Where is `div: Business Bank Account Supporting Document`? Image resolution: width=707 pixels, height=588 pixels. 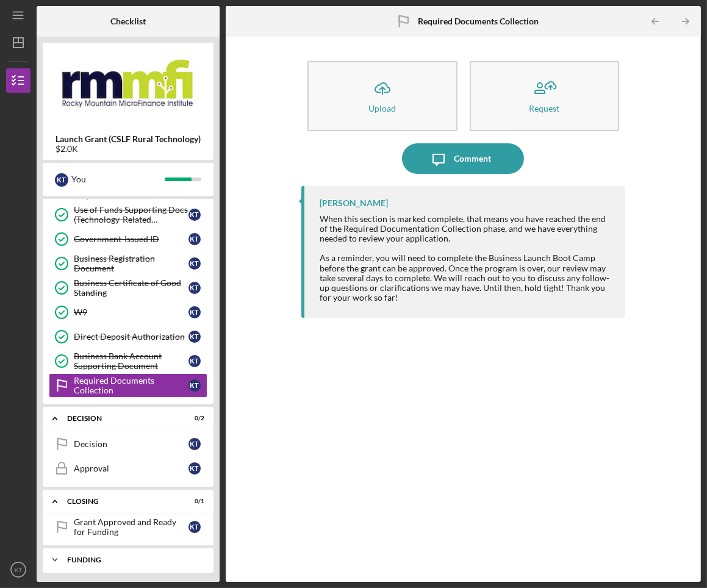
div: Business Bank Account Supporting Document is located at coordinates (131, 361).